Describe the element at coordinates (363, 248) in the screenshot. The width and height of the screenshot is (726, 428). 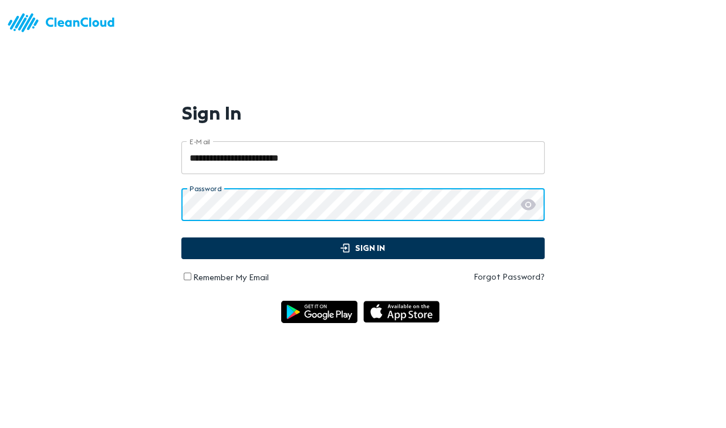
I see `button: Sign In` at that location.